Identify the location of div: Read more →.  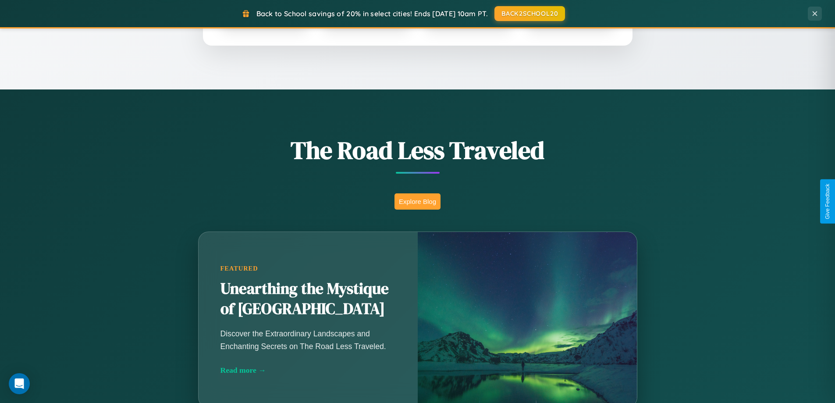
(308, 370).